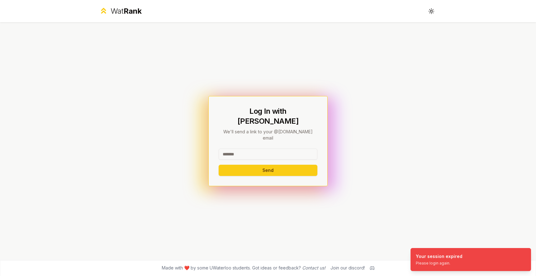 Image resolution: width=536 pixels, height=276 pixels. Describe the element at coordinates (439, 256) in the screenshot. I see `div: Your session expired` at that location.